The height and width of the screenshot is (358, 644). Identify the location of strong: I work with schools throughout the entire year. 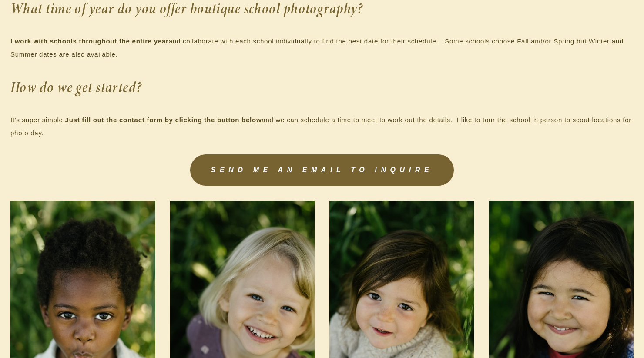
(90, 41).